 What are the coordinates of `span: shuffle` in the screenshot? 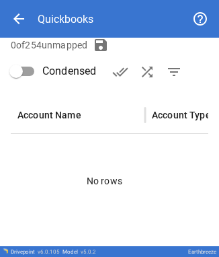 It's located at (147, 72).